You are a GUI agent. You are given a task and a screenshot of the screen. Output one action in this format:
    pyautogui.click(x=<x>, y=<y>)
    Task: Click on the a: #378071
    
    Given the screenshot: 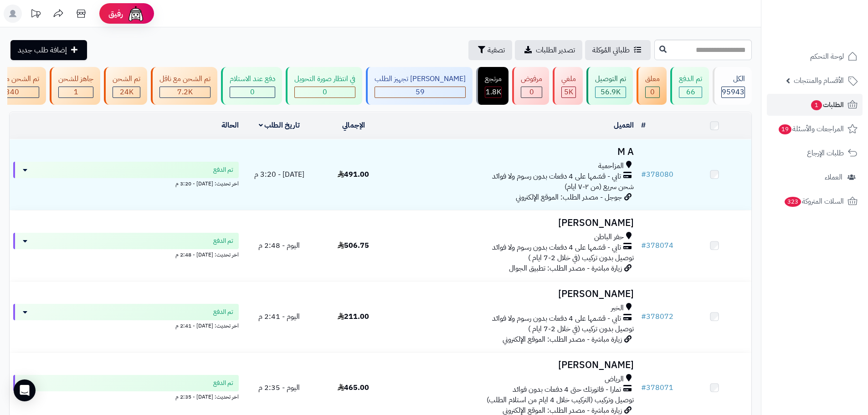 What is the action you would take?
    pyautogui.click(x=657, y=388)
    